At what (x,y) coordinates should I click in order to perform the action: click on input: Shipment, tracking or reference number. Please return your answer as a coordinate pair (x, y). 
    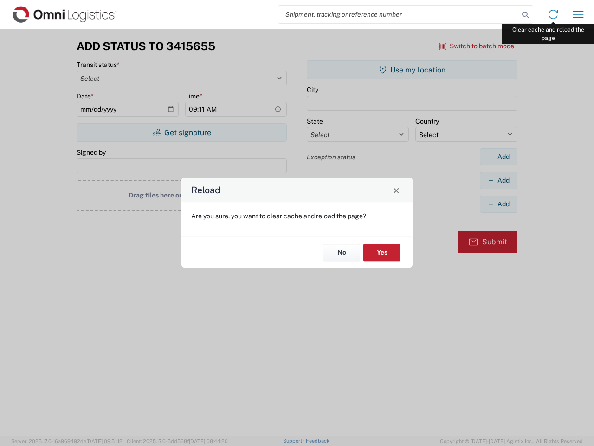
    Looking at the image, I should click on (399, 14).